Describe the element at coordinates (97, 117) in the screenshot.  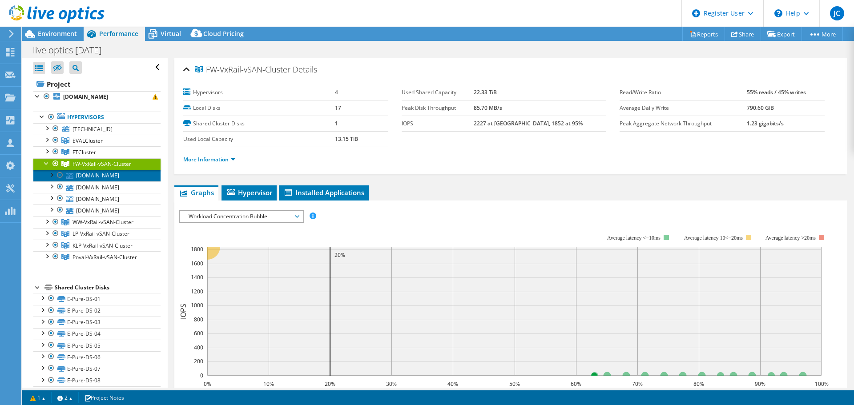
I see `a: Hypervisors` at that location.